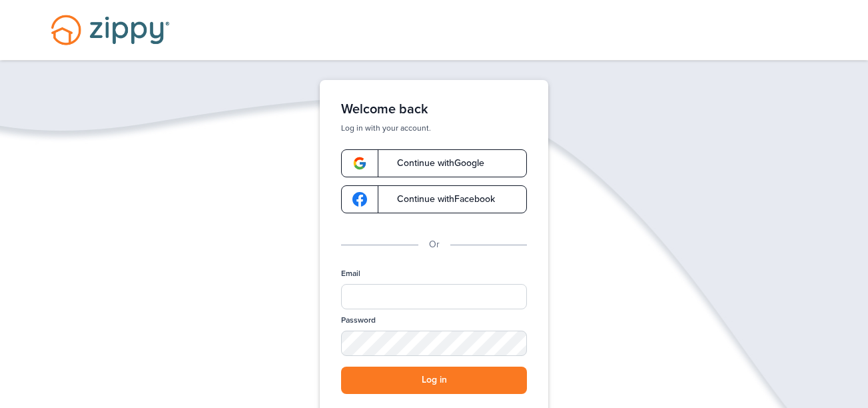  What do you see at coordinates (434, 380) in the screenshot?
I see `button: Log in` at bounding box center [434, 380].